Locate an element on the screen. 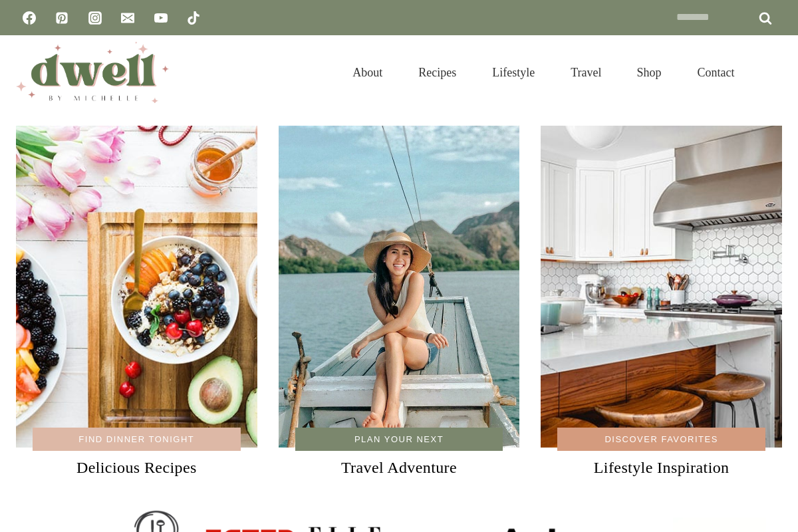  a: DWELL by michelle is located at coordinates (93, 72).